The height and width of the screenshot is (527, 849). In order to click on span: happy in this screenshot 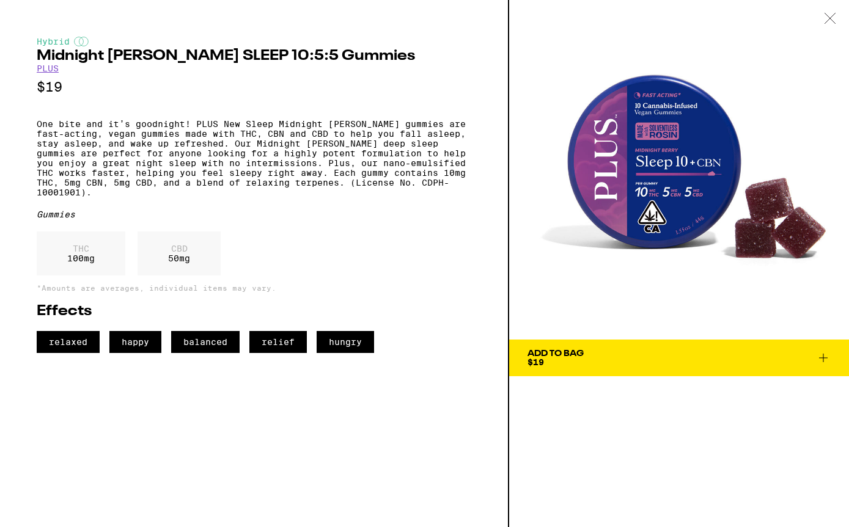, I will do `click(135, 342)`.